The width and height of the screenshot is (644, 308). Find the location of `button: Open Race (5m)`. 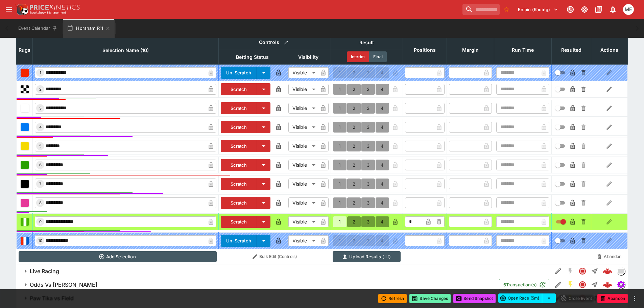

button: Open Race (5m) is located at coordinates (520, 298).